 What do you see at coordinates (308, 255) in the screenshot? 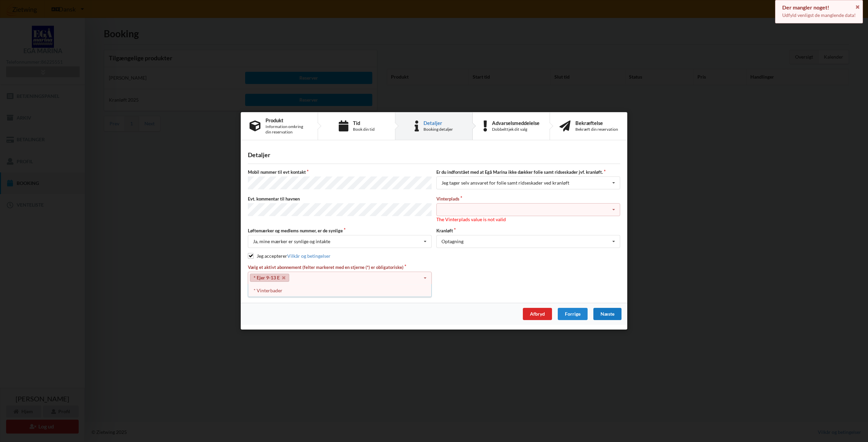
I see `a: Vilkår og betingelser` at bounding box center [308, 255].